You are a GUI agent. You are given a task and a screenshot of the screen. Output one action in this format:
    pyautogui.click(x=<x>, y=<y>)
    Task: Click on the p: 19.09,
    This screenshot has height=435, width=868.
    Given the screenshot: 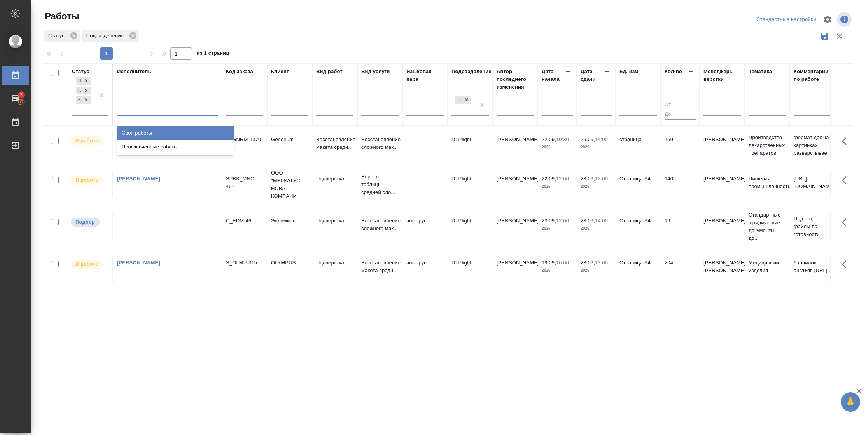 What is the action you would take?
    pyautogui.click(x=548, y=262)
    